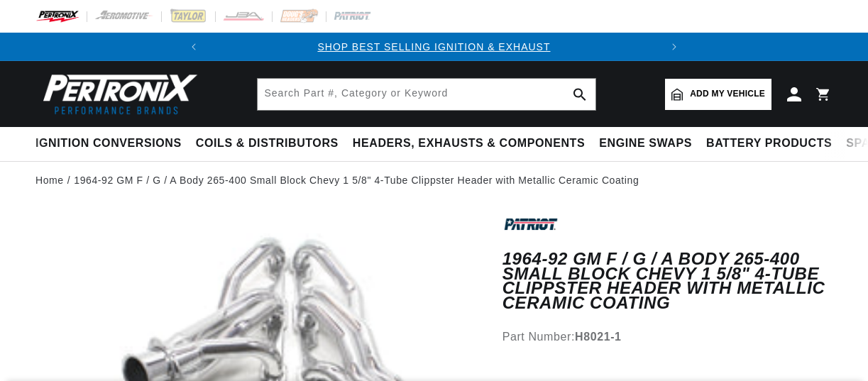  What do you see at coordinates (645, 143) in the screenshot?
I see `span: Engine Swaps` at bounding box center [645, 143].